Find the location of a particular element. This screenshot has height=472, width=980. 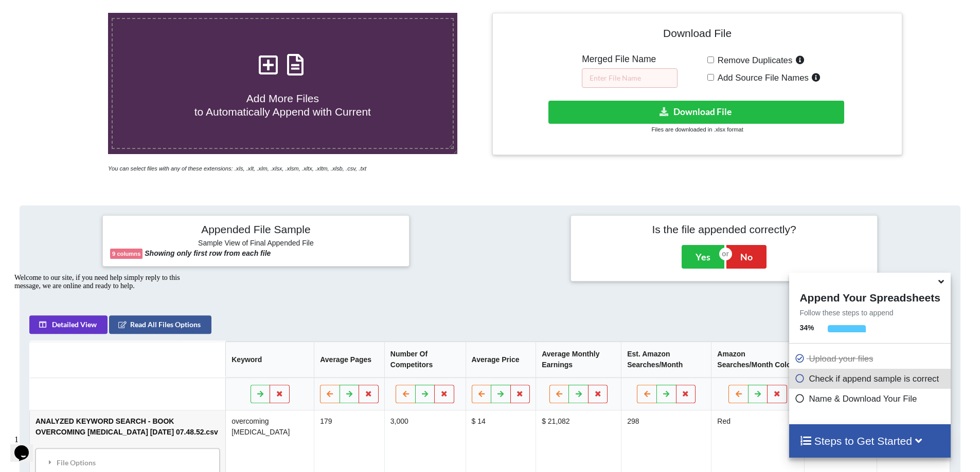

b: 34 % is located at coordinates (806, 328).